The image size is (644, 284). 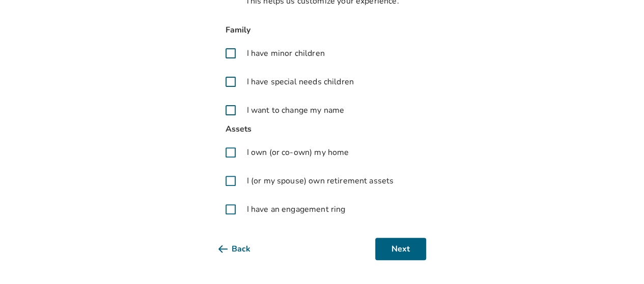 I want to click on span: I have minor children, so click(x=286, y=53).